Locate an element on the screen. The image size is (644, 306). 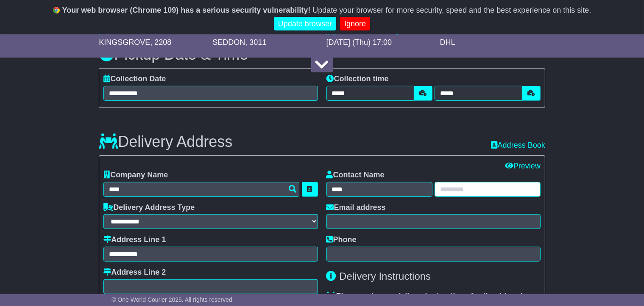
span: KINGSGROVE is located at coordinates (124, 43).